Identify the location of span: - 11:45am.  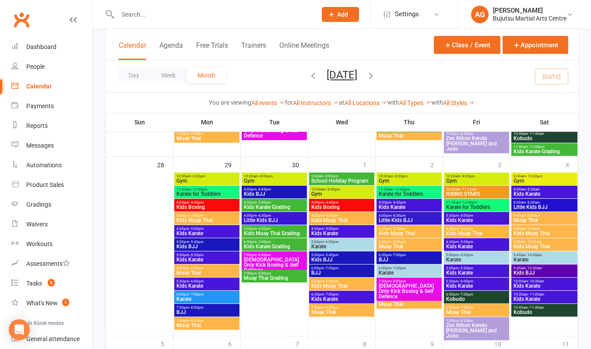
(536, 134).